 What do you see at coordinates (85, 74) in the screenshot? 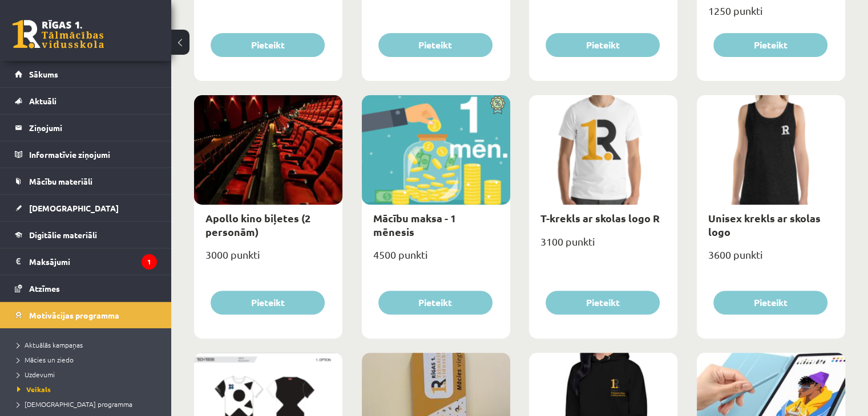
I see `a: Sākums` at bounding box center [85, 74].